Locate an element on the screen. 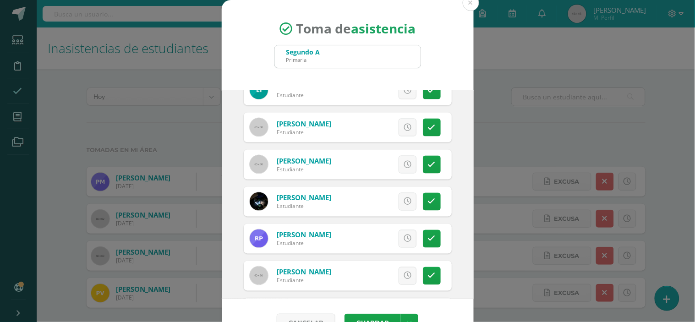  img: 154bfa872e753fc08c08dca4ea0af92a.png is located at coordinates (259, 202).